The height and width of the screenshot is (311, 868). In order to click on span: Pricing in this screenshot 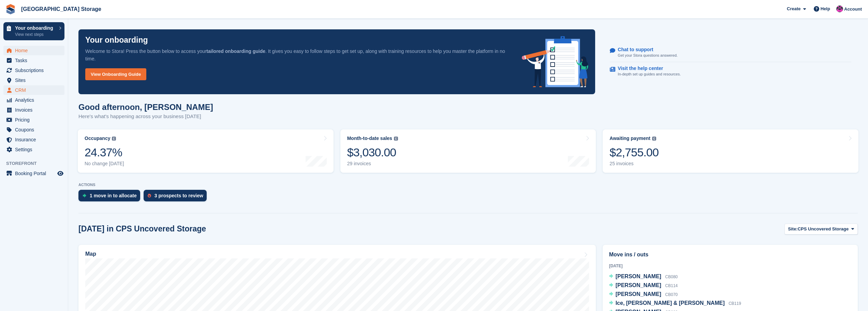, I will do `click(35, 120)`.